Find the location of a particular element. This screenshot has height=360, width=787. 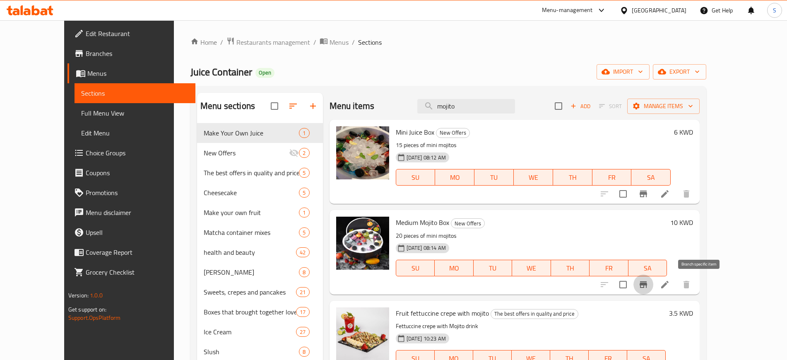

span: Coupons is located at coordinates (137, 173).